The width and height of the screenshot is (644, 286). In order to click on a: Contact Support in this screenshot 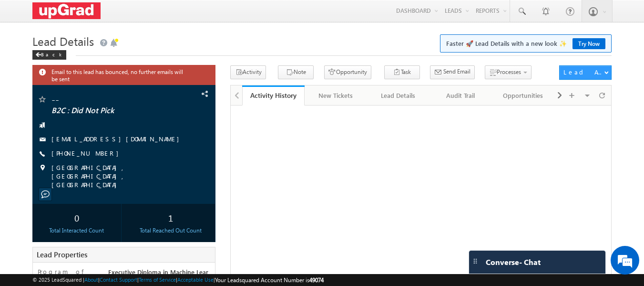, I will do `click(118, 279)`.